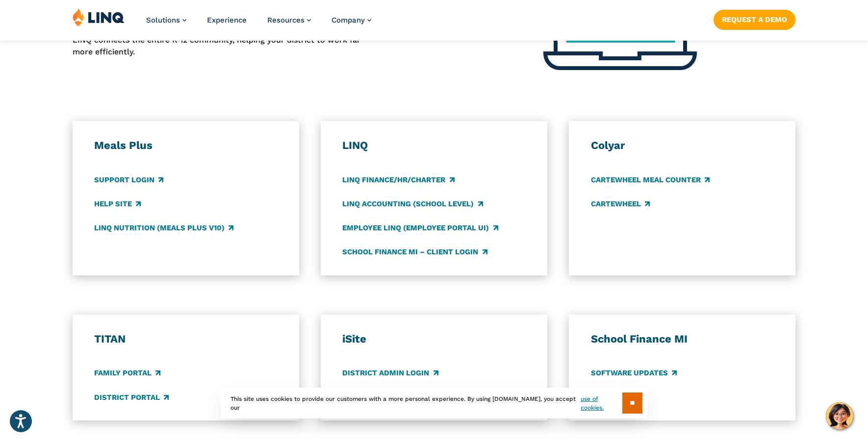 The height and width of the screenshot is (442, 868). I want to click on h3: LINQ, so click(433, 146).